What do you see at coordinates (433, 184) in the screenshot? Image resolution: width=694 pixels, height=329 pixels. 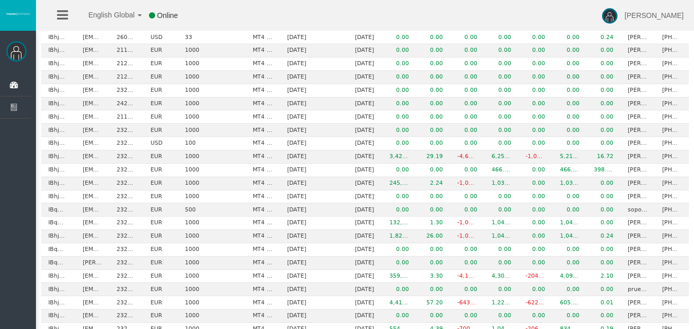 I see `td: 2.24` at bounding box center [433, 184].